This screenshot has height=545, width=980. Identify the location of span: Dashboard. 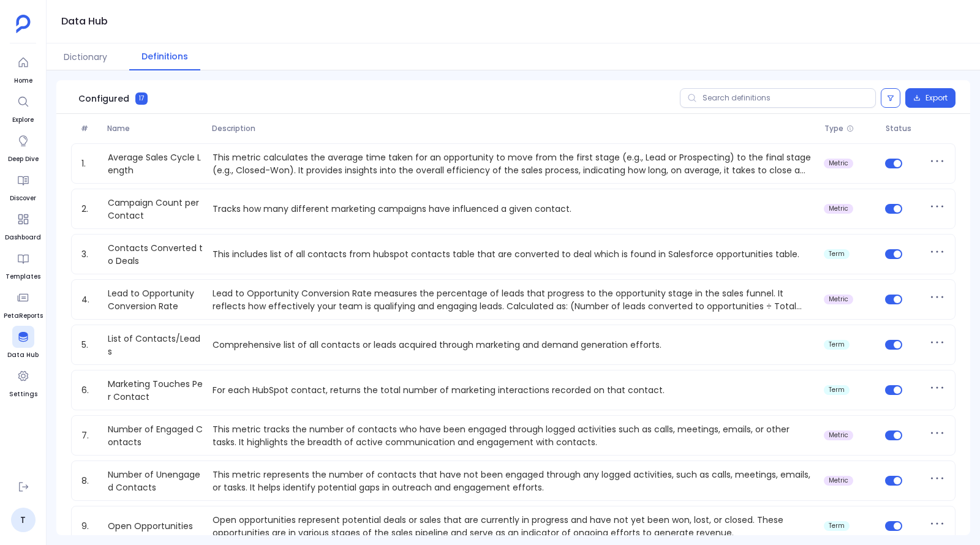
(23, 238).